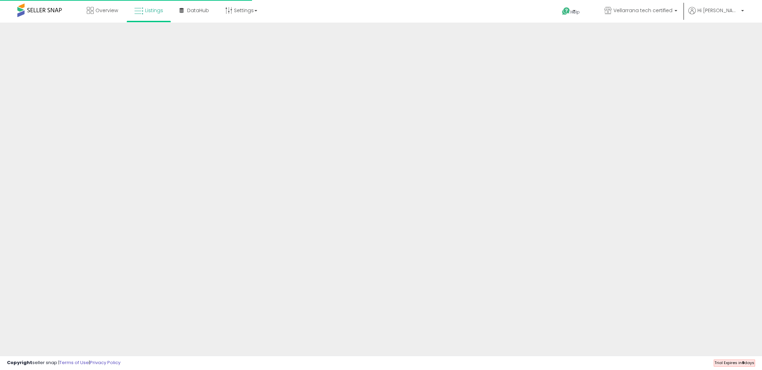  Describe the element at coordinates (643, 10) in the screenshot. I see `span: Vellarrana tech certified` at that location.